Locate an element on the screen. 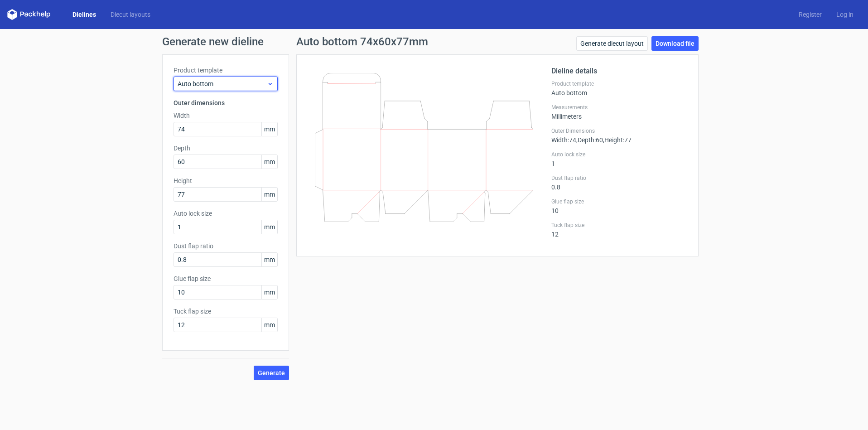  button: Generate is located at coordinates (271, 373).